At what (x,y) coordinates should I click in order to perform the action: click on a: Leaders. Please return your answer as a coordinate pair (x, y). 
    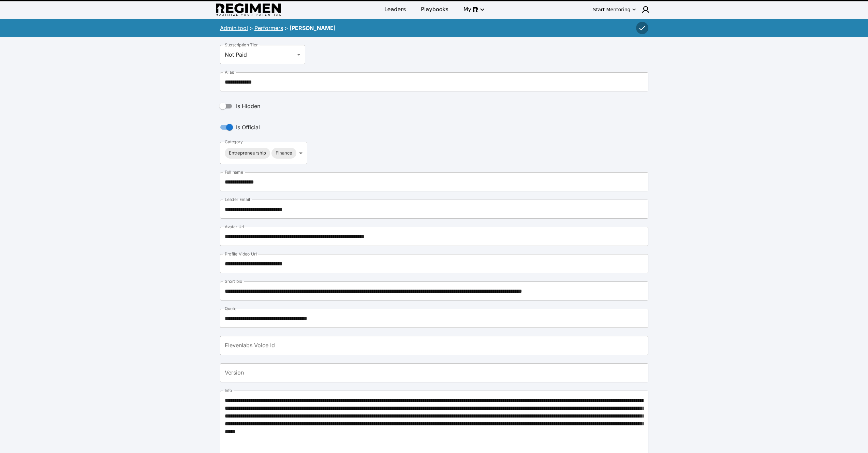
    Looking at the image, I should click on (395, 10).